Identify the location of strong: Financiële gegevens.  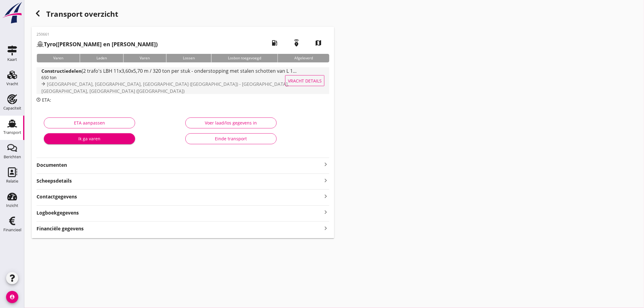
(60, 229).